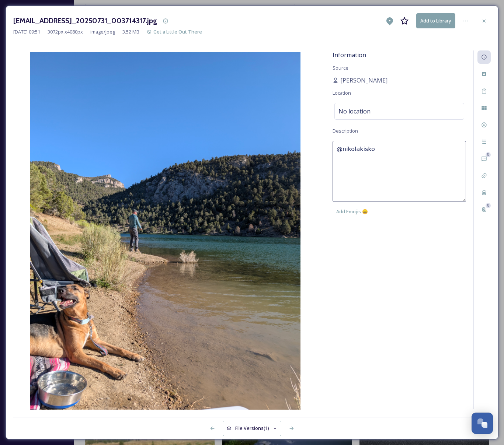  Describe the element at coordinates (165, 232) in the screenshot. I see `img: cnkisko%40gmail.com-PXL_20250731_003714317.jpg` at that location.